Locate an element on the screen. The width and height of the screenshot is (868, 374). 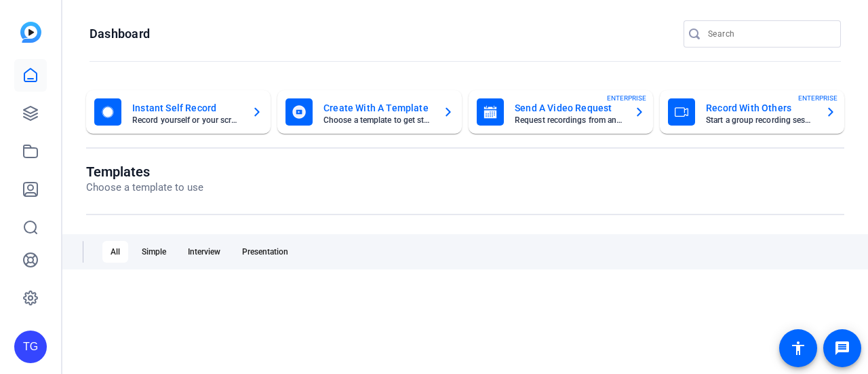
mat-icon: accessibility is located at coordinates (798, 349).